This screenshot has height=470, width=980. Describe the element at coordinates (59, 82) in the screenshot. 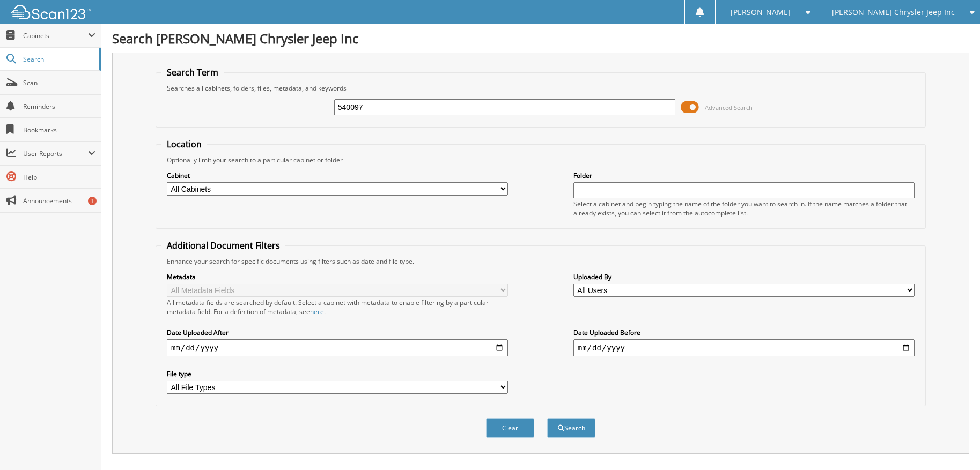

I see `span: Scan` at that location.